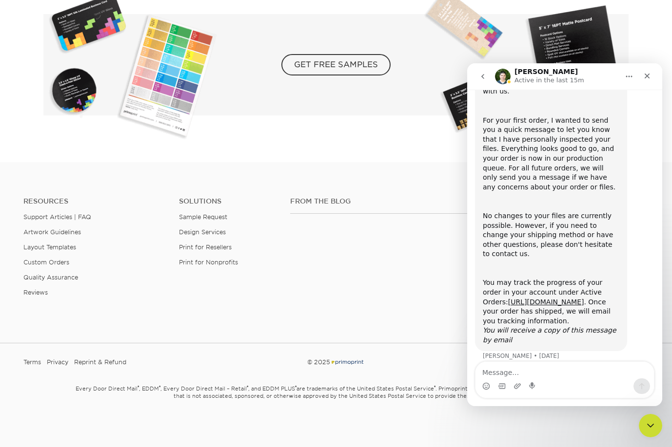 The width and height of the screenshot is (672, 447). What do you see at coordinates (84, 248) in the screenshot?
I see `div: You may track the progress of your order in your account under Active Orders: . Once your order h...` at bounding box center [84, 248].